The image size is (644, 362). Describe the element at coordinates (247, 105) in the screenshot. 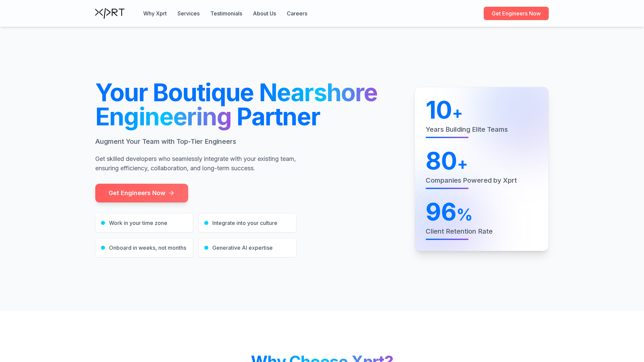

I see `h1: Your Boutique Partner` at that location.